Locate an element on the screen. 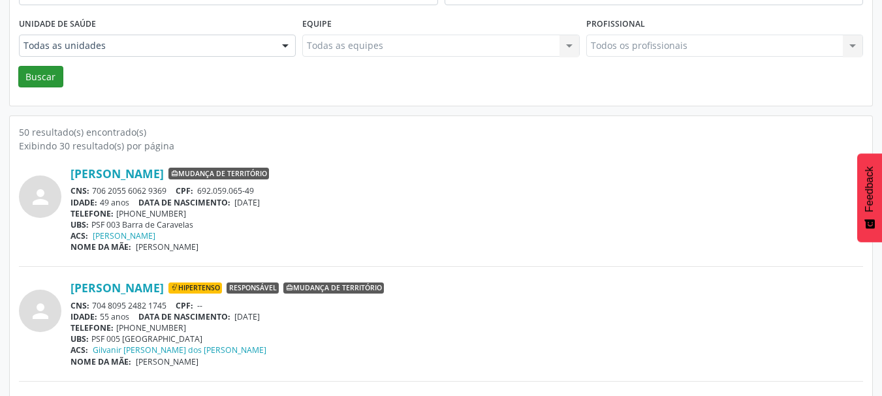 Image resolution: width=882 pixels, height=396 pixels. span: 692.059.065-49 is located at coordinates (225, 191).